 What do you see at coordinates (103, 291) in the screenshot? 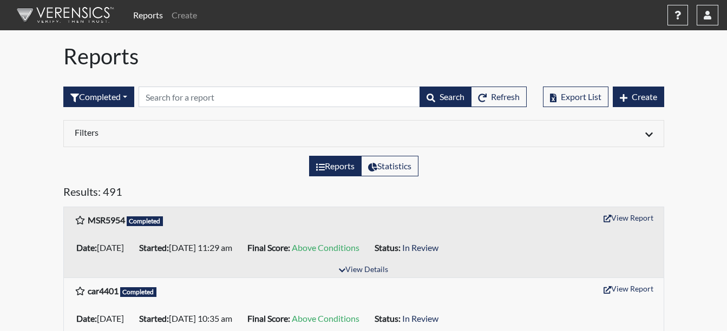
I see `b: car4401` at bounding box center [103, 291].